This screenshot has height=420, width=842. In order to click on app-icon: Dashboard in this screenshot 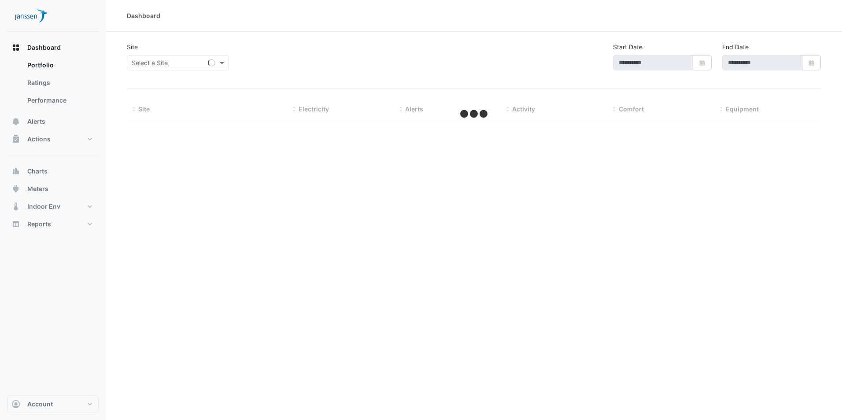, I will do `click(16, 48)`.